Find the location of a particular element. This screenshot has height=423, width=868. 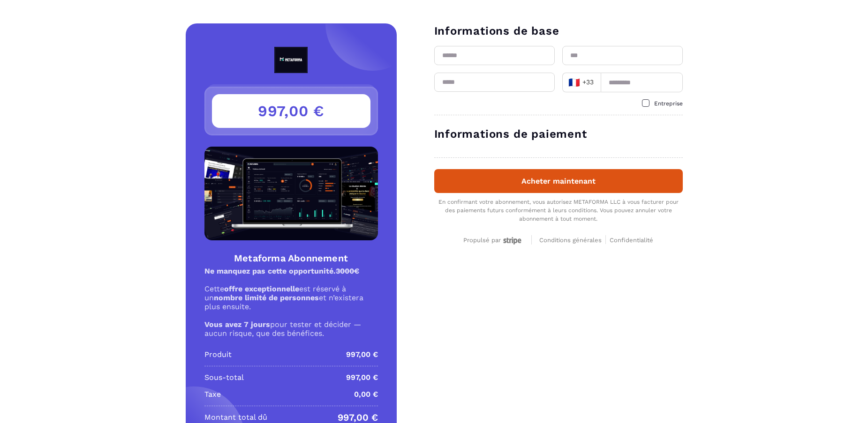

button: Acheter maintenant is located at coordinates (558, 181).